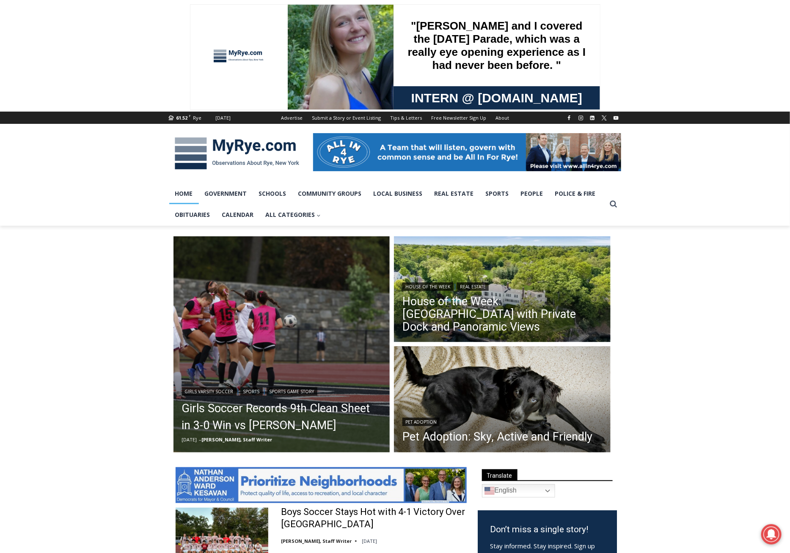 The image size is (790, 553). Describe the element at coordinates (272, 194) in the screenshot. I see `a: Schools` at that location.